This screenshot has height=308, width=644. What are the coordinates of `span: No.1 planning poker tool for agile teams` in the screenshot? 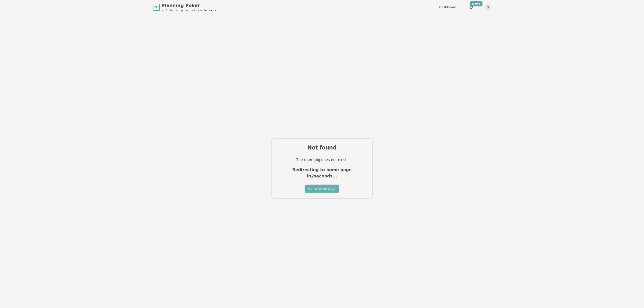 It's located at (189, 10).